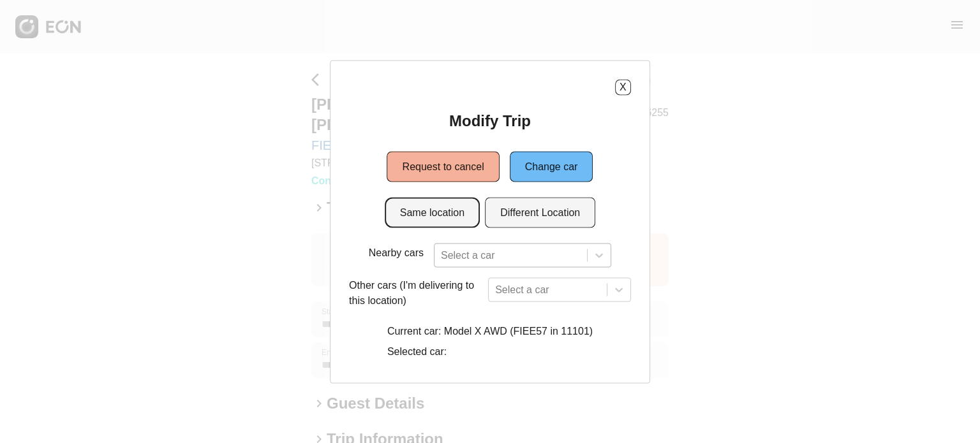  Describe the element at coordinates (490, 331) in the screenshot. I see `p: Current car: Model X AWD (FIEE57 in 11101)` at that location.